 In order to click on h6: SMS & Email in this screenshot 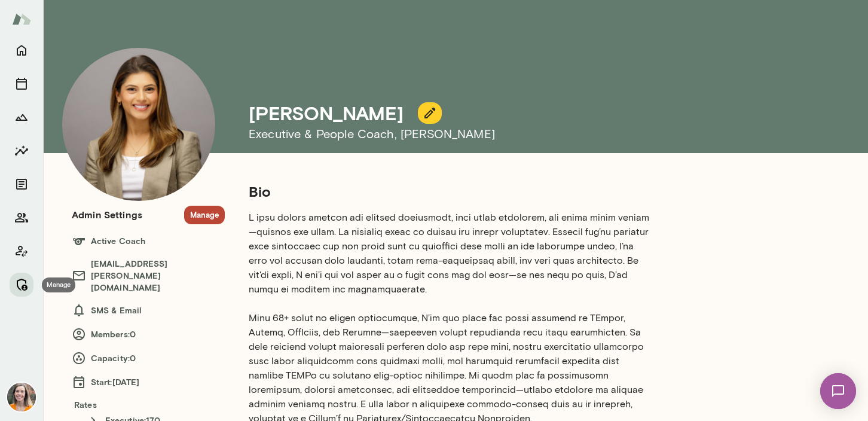, I will do `click(149, 310)`.